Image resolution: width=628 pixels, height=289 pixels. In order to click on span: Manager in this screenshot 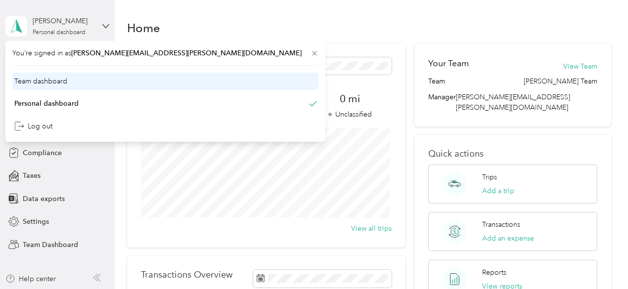, I will do `click(442, 102)`.